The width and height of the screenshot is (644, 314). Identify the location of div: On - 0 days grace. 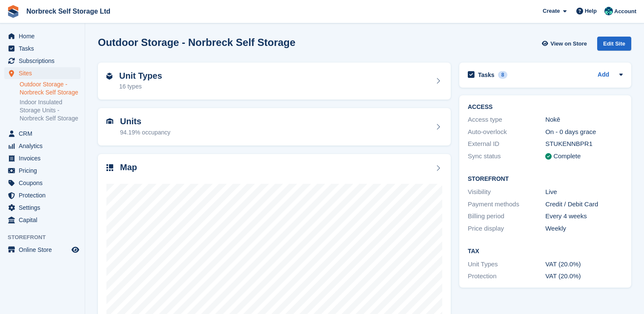
(584, 132).